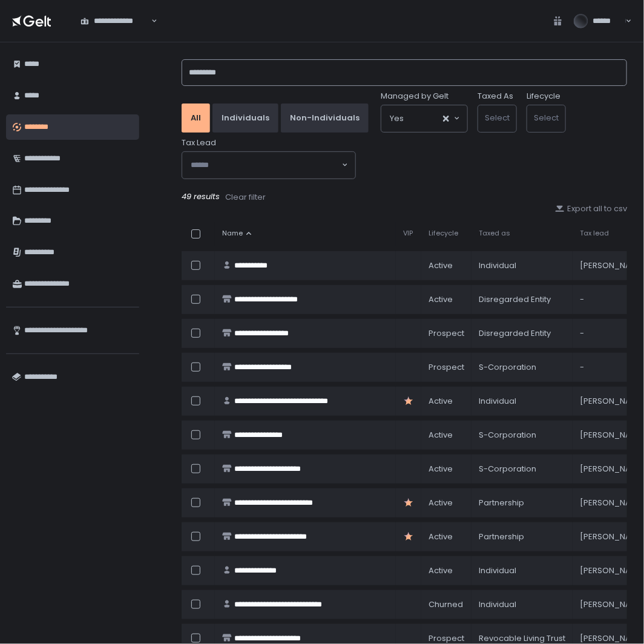  Describe the element at coordinates (415, 96) in the screenshot. I see `span: Managed by Gelt` at that location.